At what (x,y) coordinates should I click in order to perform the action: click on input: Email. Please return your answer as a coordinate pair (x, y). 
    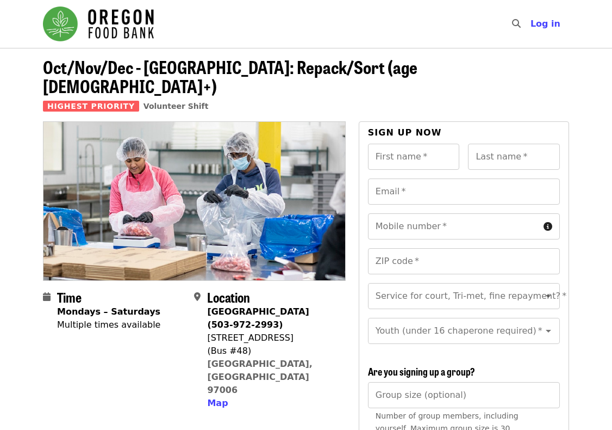
    Looking at the image, I should click on (464, 191).